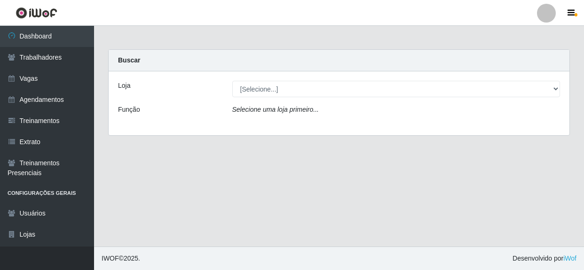 The width and height of the screenshot is (584, 270). I want to click on label: Função, so click(129, 110).